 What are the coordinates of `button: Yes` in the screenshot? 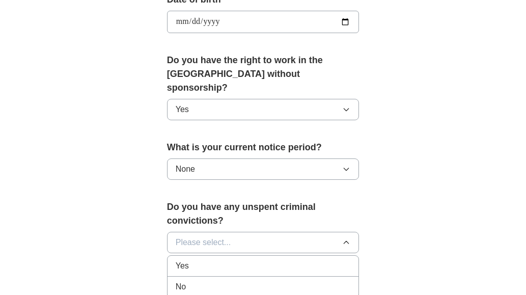 It's located at (263, 109).